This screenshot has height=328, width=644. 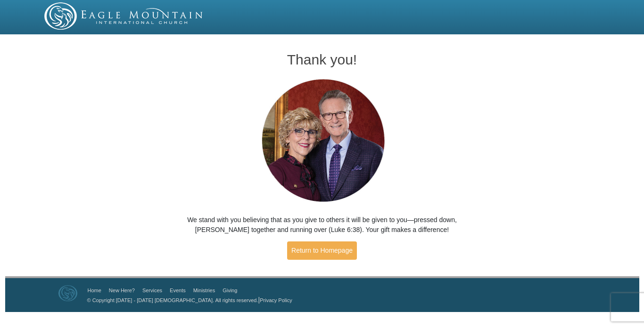 What do you see at coordinates (322, 141) in the screenshot?
I see `img: Pastors George and Terri Pearsons` at bounding box center [322, 141].